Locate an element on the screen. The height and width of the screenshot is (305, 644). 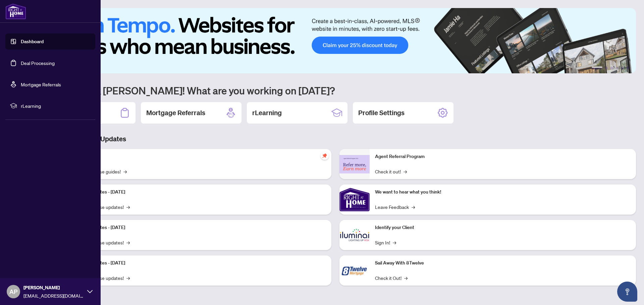
p: Identify your Client is located at coordinates (503, 228).